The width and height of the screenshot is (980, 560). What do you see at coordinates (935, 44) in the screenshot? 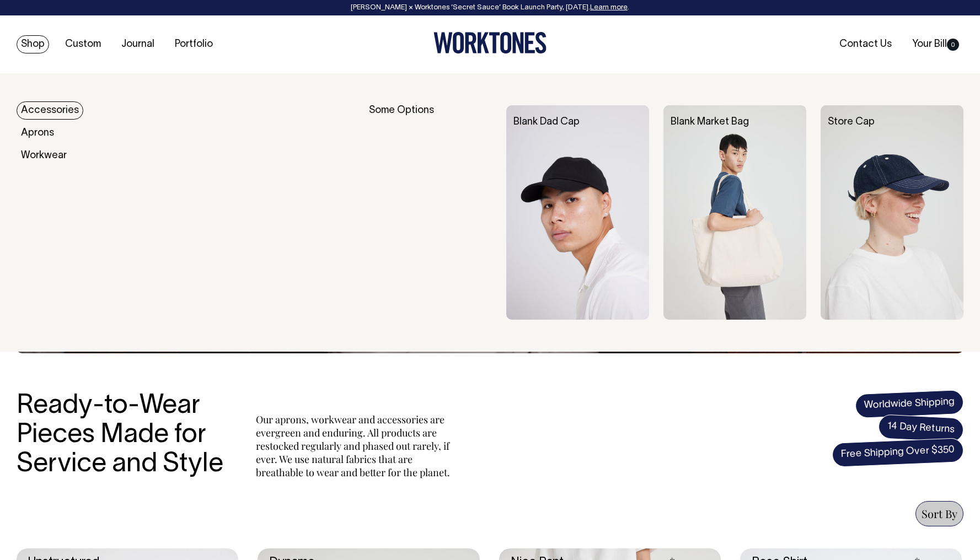
I see `a: Your Bill0` at bounding box center [935, 44].